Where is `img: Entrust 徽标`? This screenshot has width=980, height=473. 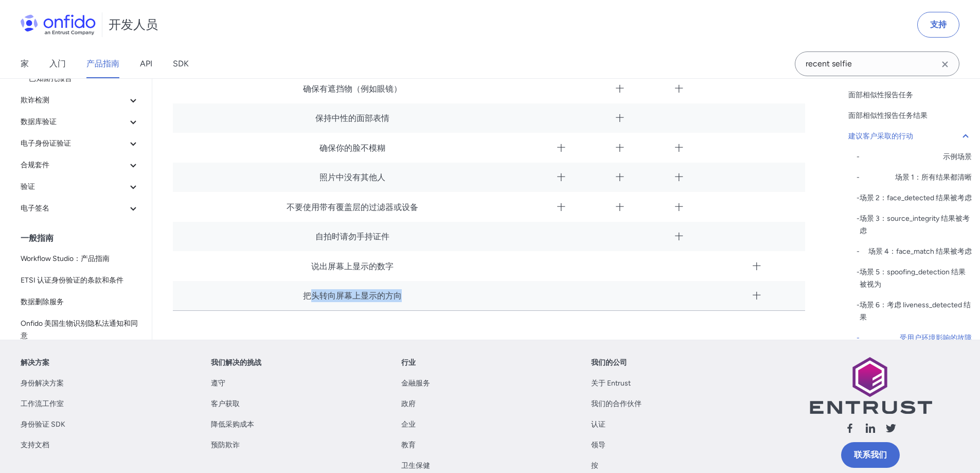
img: Entrust 徽标 is located at coordinates (870, 385).